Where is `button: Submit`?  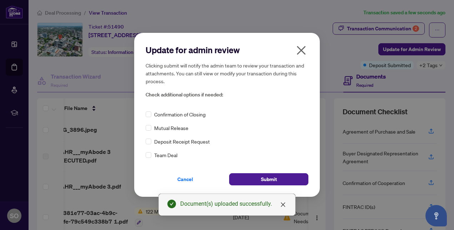
button: Submit is located at coordinates (269, 179).